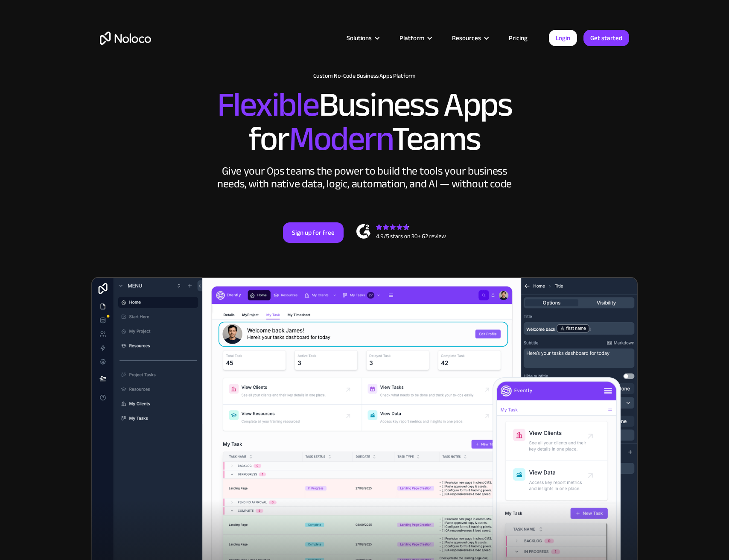 Image resolution: width=729 pixels, height=560 pixels. Describe the element at coordinates (126, 38) in the screenshot. I see `a: home` at that location.